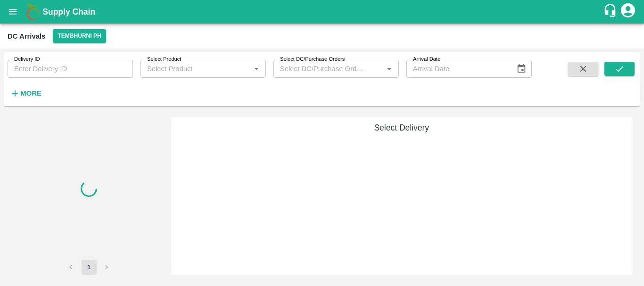 This screenshot has width=644, height=286. Describe the element at coordinates (312, 60) in the screenshot. I see `label: Select DC/Purchase Orders` at that location.